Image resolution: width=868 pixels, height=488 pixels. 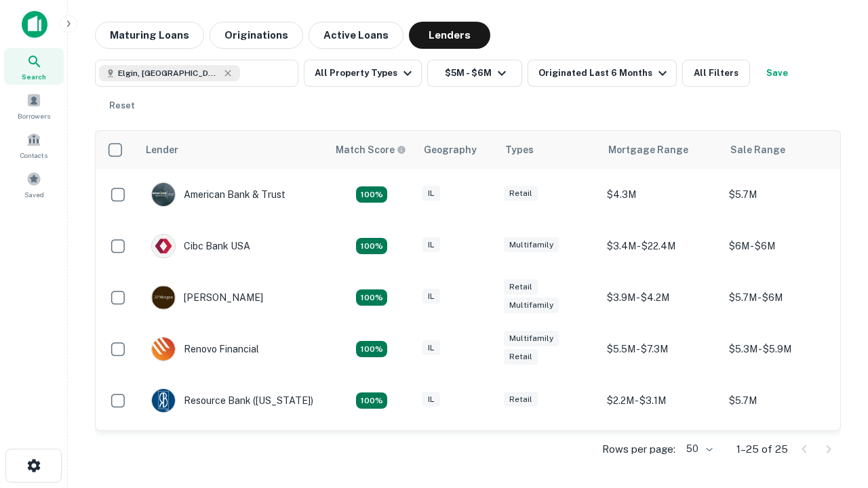 What do you see at coordinates (450, 150) in the screenshot?
I see `div: Geography` at bounding box center [450, 150].